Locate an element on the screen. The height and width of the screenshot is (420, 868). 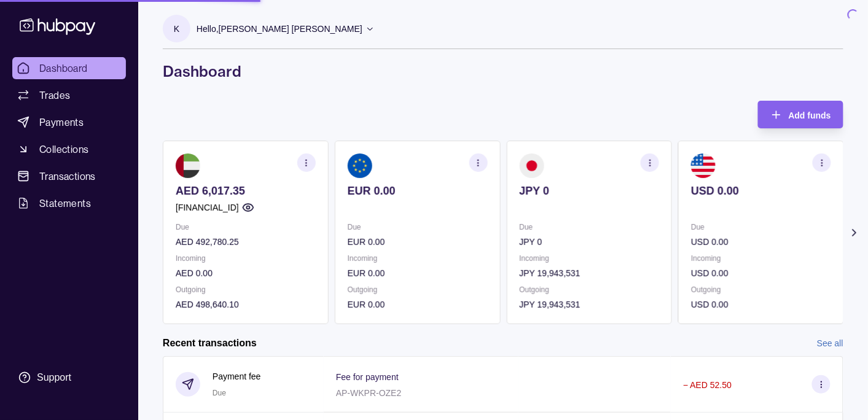
img: eu is located at coordinates (360, 166).